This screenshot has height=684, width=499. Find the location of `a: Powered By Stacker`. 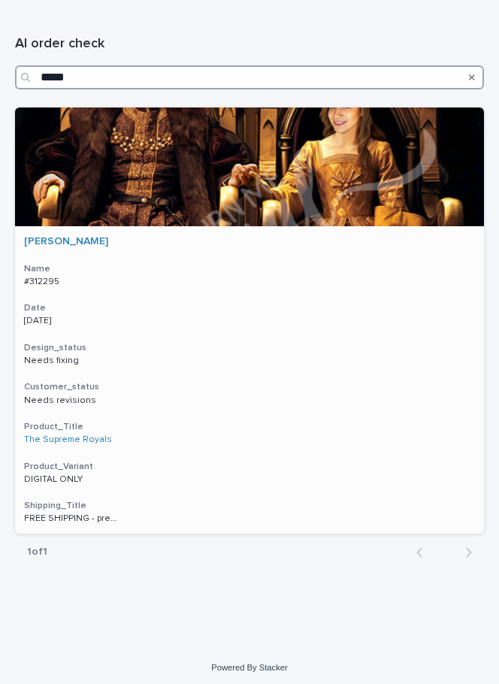

a: Powered By Stacker is located at coordinates (249, 668).